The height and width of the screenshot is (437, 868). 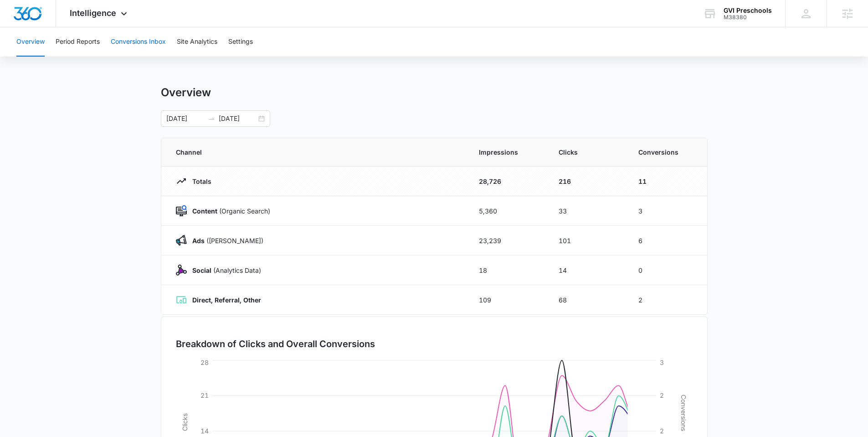 I want to click on button: Settings, so click(x=241, y=42).